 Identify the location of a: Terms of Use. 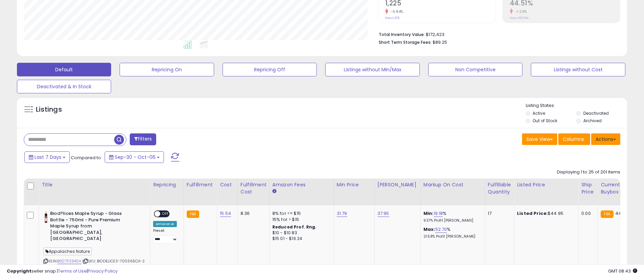
(72, 270).